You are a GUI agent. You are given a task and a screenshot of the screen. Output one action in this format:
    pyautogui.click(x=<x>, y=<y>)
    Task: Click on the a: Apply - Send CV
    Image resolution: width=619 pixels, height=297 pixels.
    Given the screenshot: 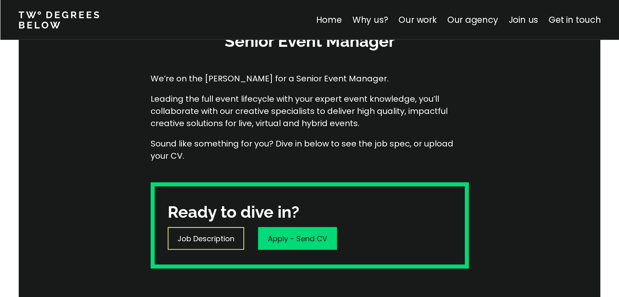 What is the action you would take?
    pyautogui.click(x=297, y=238)
    